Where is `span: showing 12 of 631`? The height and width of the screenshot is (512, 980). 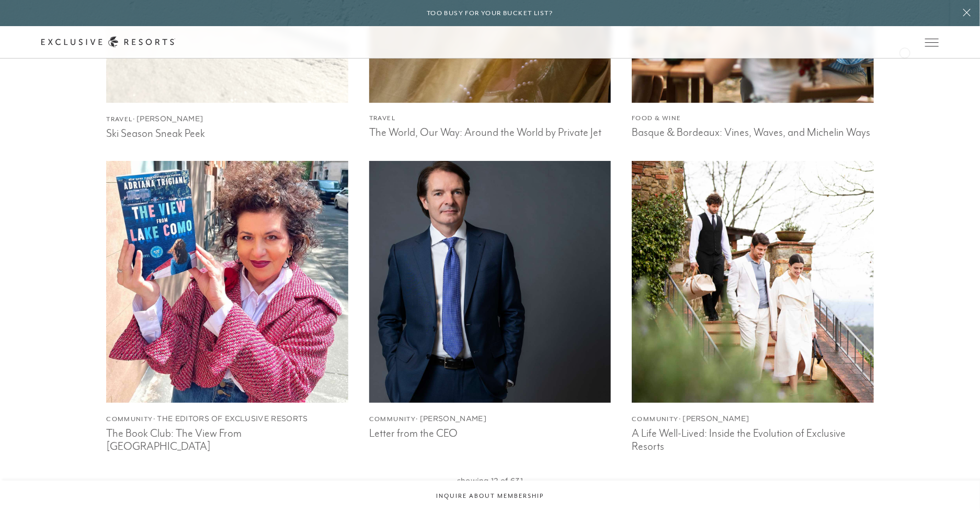
span: showing 12 of 631 is located at coordinates (490, 481).